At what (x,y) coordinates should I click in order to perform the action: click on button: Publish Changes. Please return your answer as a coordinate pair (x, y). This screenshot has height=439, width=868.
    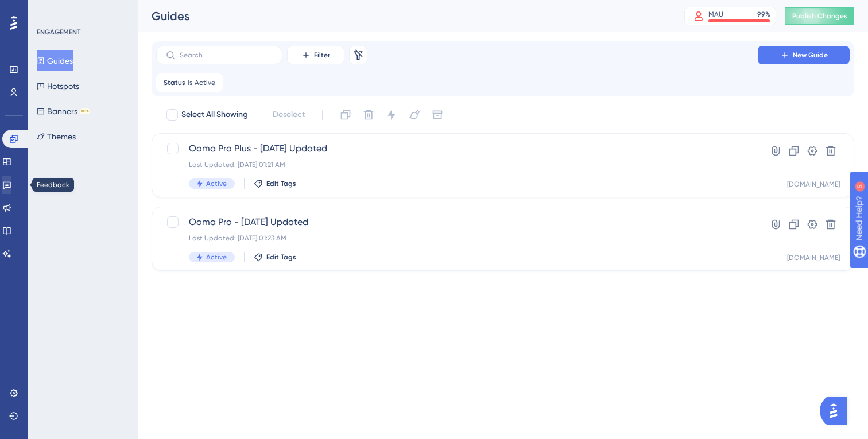
    Looking at the image, I should click on (820, 16).